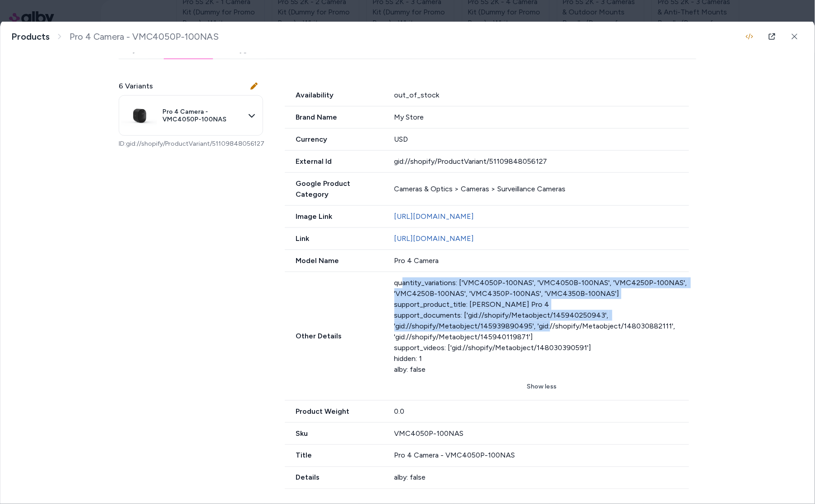  Describe the element at coordinates (334, 95) in the screenshot. I see `span: Availability` at that location.